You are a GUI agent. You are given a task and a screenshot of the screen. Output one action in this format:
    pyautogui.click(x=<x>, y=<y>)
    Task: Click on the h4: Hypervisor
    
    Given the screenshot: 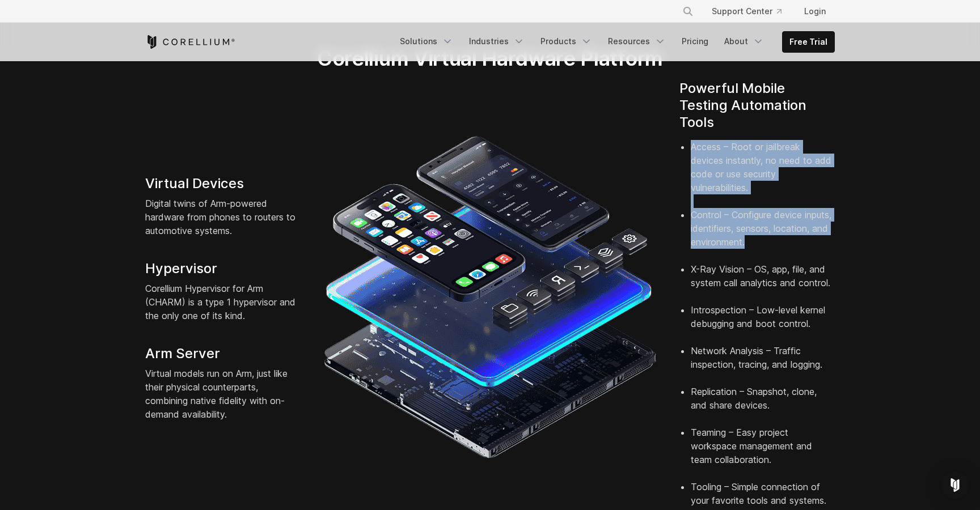 What is the action you would take?
    pyautogui.click(x=223, y=269)
    